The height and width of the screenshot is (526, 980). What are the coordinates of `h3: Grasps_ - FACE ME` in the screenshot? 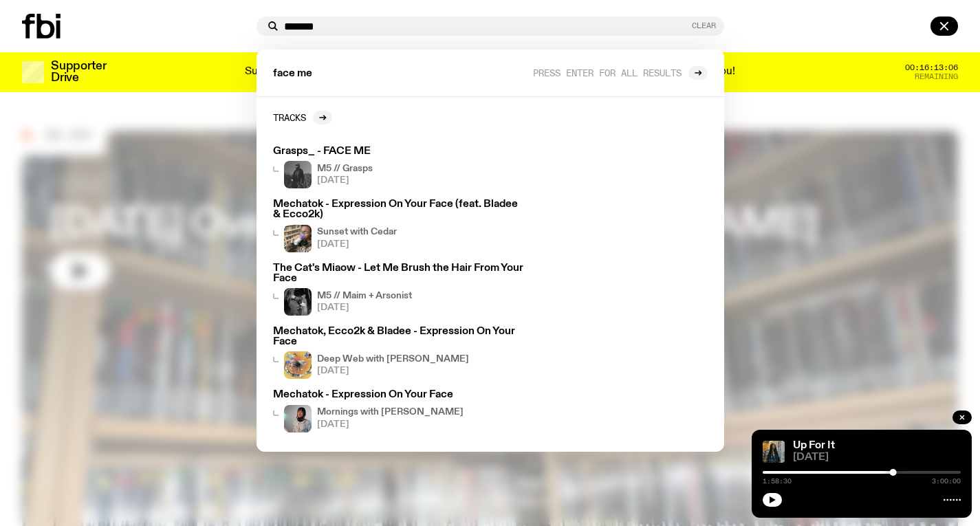 It's located at (400, 152).